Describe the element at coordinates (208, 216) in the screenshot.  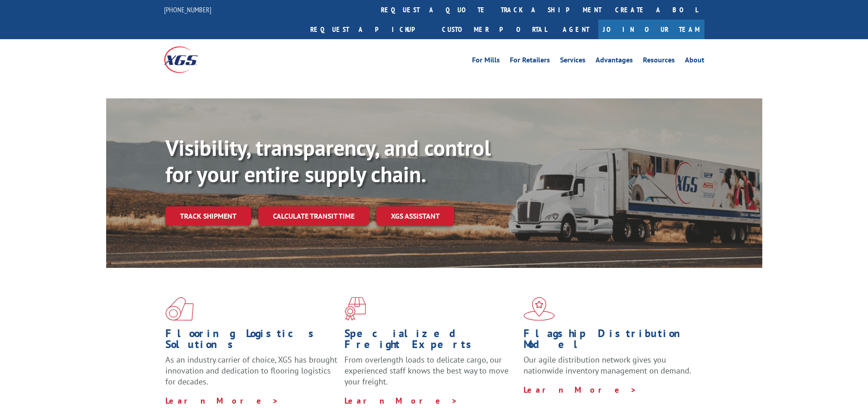
I see `a: Track shipment` at that location.